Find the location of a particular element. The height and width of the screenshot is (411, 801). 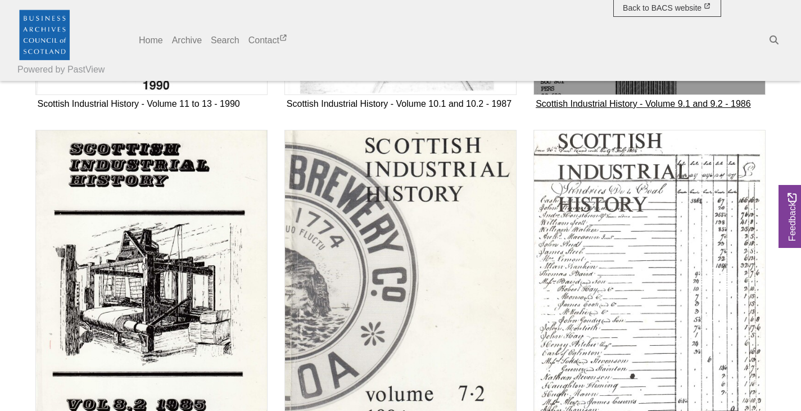

span: Back to BACS website is located at coordinates (662, 8).